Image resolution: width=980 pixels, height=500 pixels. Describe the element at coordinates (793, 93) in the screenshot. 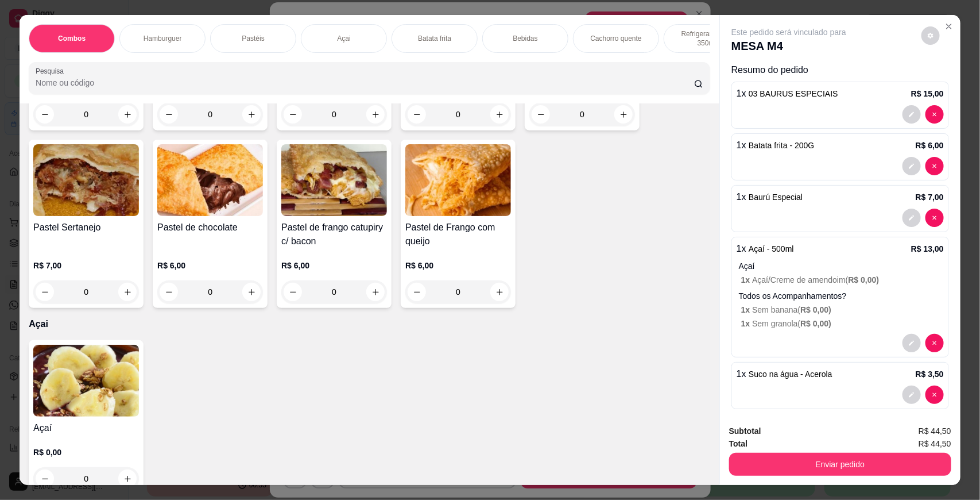

I see `span: 03 BAURUS ESPECIAIS` at that location.